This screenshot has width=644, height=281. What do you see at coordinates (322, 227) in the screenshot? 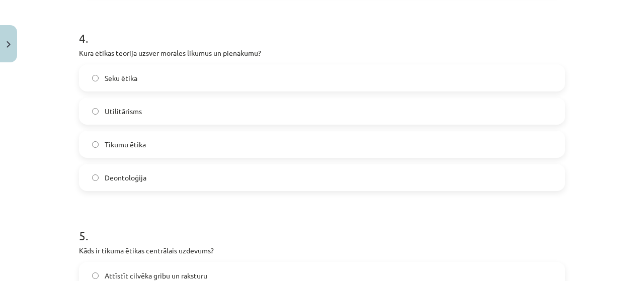
I see `h1: 5 .` at bounding box center [322, 227].